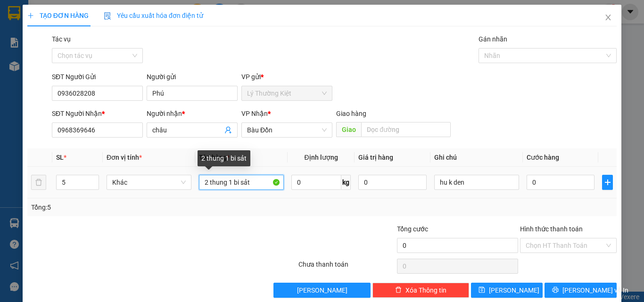  Describe the element at coordinates (60, 157) in the screenshot. I see `span: SL` at that location.